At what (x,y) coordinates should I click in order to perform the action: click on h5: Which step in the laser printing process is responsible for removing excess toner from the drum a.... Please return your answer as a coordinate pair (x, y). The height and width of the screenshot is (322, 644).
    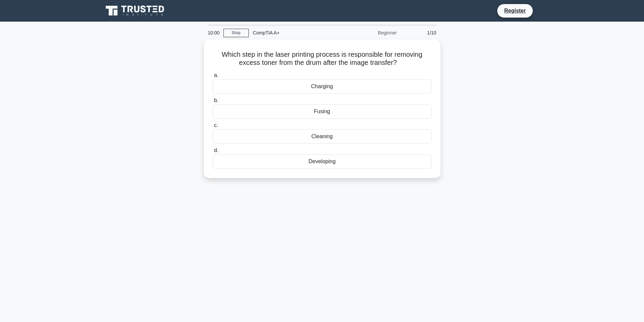
    Looking at the image, I should click on (322, 59).